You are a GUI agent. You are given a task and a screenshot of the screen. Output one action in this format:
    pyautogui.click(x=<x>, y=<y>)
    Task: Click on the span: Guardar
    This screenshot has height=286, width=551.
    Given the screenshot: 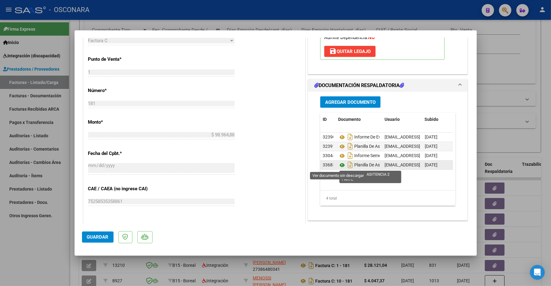 What is the action you would take?
    pyautogui.click(x=98, y=237)
    